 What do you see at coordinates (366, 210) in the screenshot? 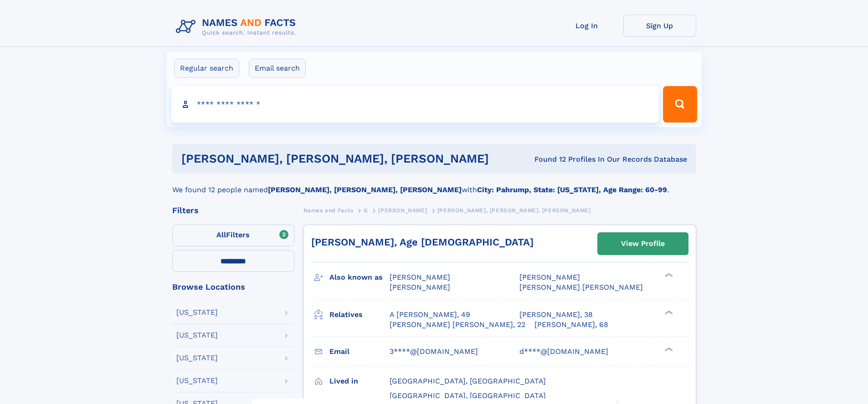
I see `a: G` at bounding box center [366, 210].